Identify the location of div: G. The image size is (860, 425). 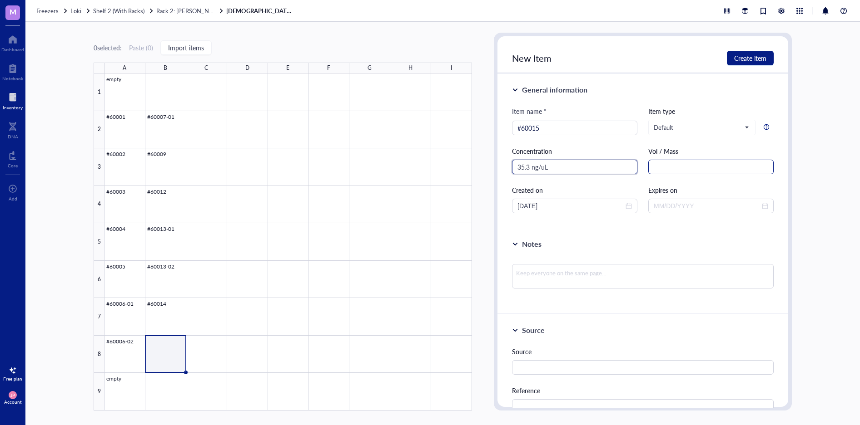
(369, 68).